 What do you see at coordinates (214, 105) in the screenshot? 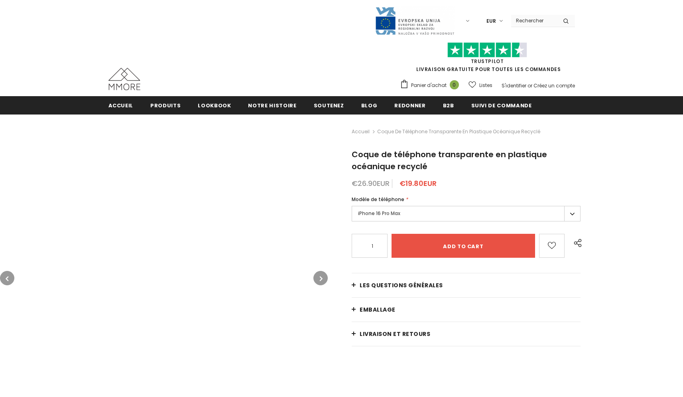
I see `span: Lookbook` at bounding box center [214, 105].